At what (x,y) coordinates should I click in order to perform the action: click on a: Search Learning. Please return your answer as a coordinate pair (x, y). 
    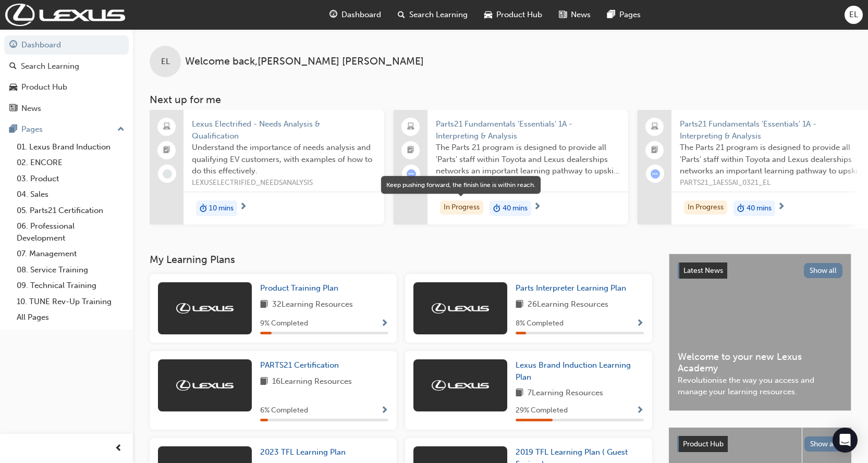
    Looking at the image, I should click on (66, 66).